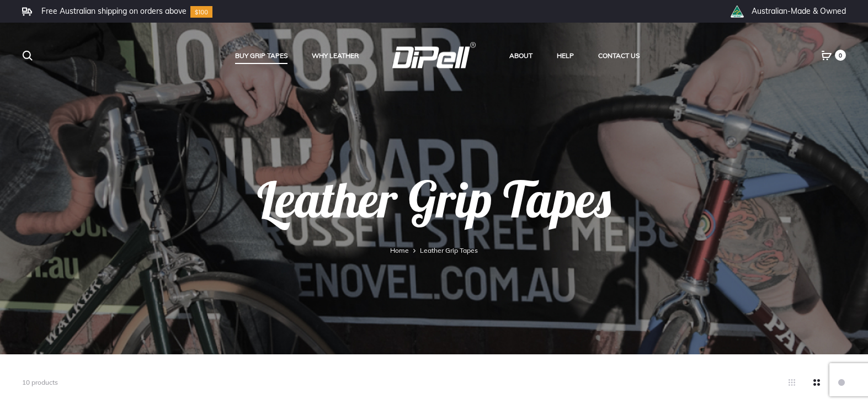 The image size is (868, 404). What do you see at coordinates (521, 56) in the screenshot?
I see `a: About` at bounding box center [521, 56].